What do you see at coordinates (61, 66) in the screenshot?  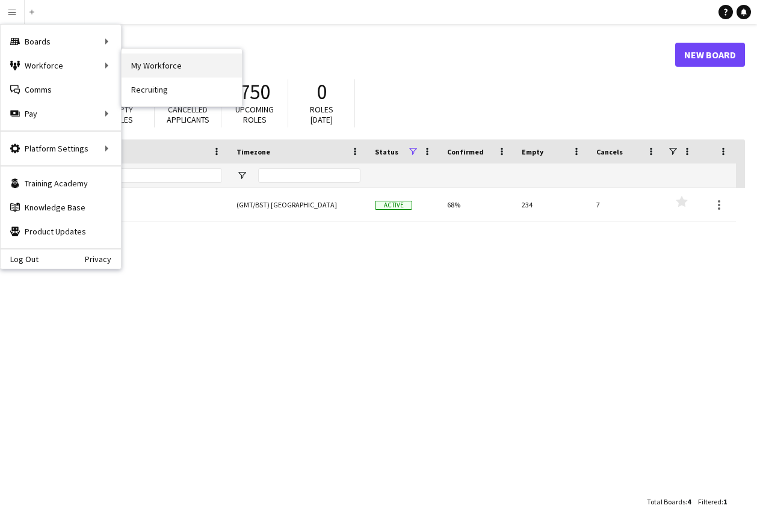 I see `div: Workforce` at bounding box center [61, 66].